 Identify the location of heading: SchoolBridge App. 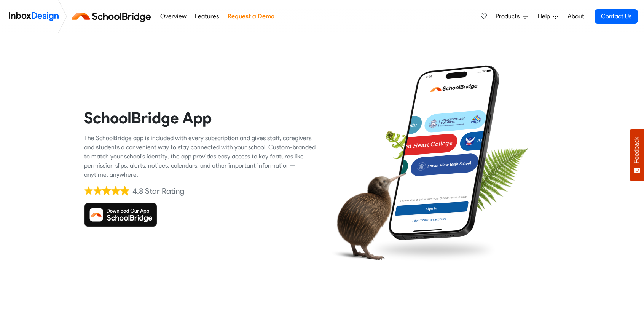
(200, 118).